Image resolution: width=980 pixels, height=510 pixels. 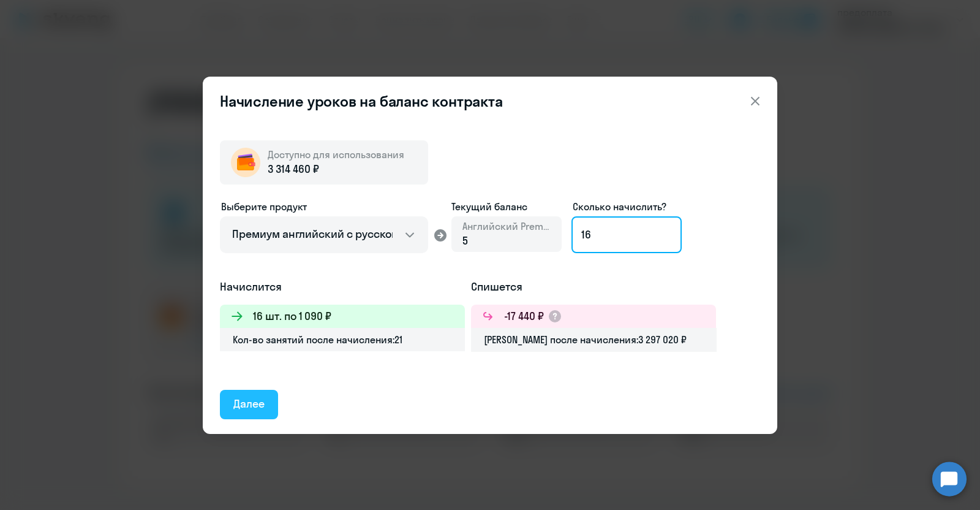 I want to click on span: Доступно для использования, so click(x=336, y=154).